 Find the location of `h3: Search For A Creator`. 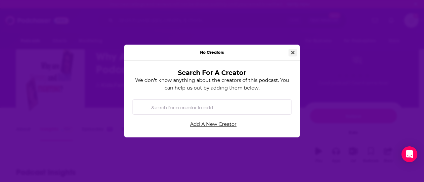

h3: Search For A Creator is located at coordinates (212, 73).